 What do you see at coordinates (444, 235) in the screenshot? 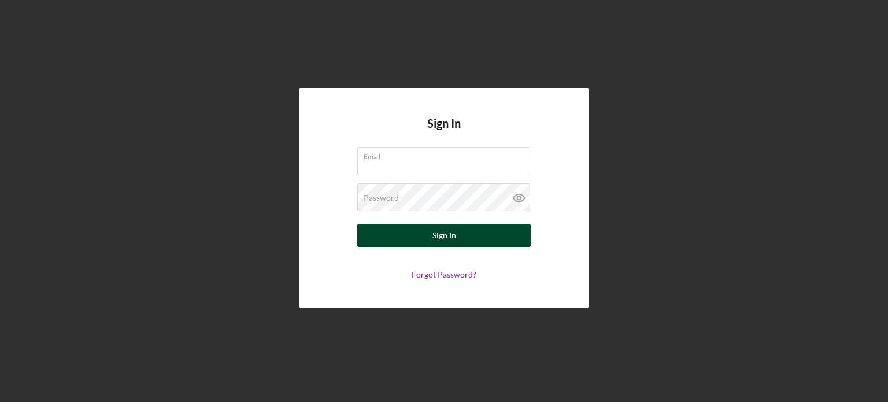
I see `button: Sign In` at bounding box center [444, 235].